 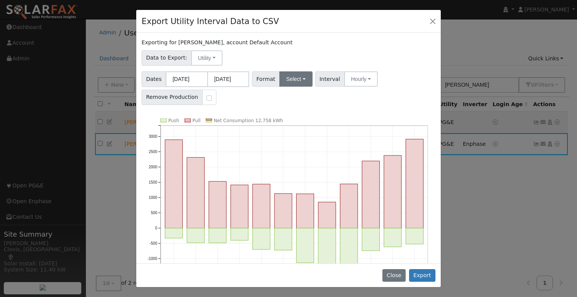 What do you see at coordinates (153, 197) in the screenshot?
I see `text: 1000` at bounding box center [153, 197].